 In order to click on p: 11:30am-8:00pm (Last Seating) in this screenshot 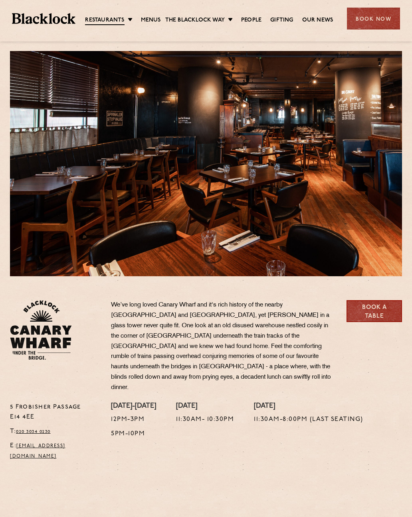, I will do `click(308, 420)`.